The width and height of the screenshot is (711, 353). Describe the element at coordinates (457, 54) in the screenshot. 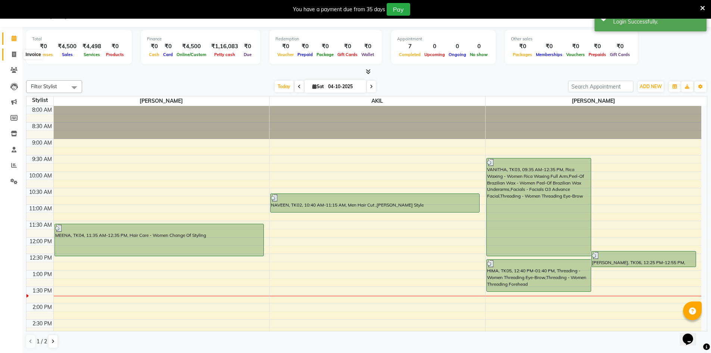

I see `span: Ongoing` at that location.